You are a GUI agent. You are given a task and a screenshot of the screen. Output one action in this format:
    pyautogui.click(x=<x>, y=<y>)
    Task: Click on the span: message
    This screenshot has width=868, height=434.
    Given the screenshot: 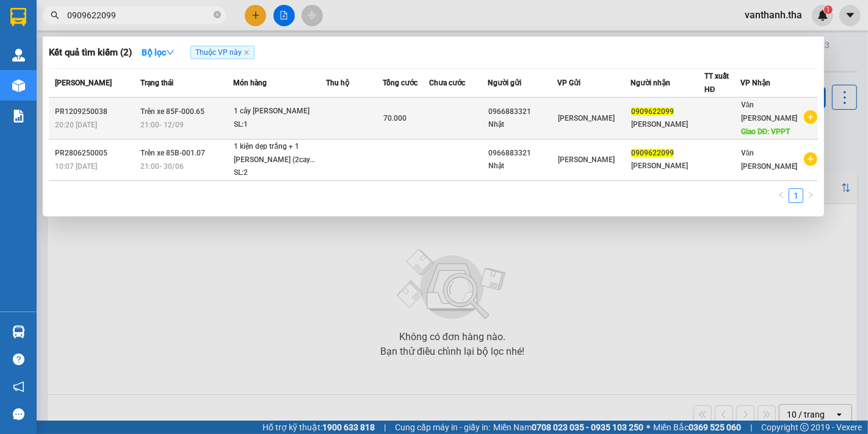 What is the action you would take?
    pyautogui.click(x=18, y=414)
    